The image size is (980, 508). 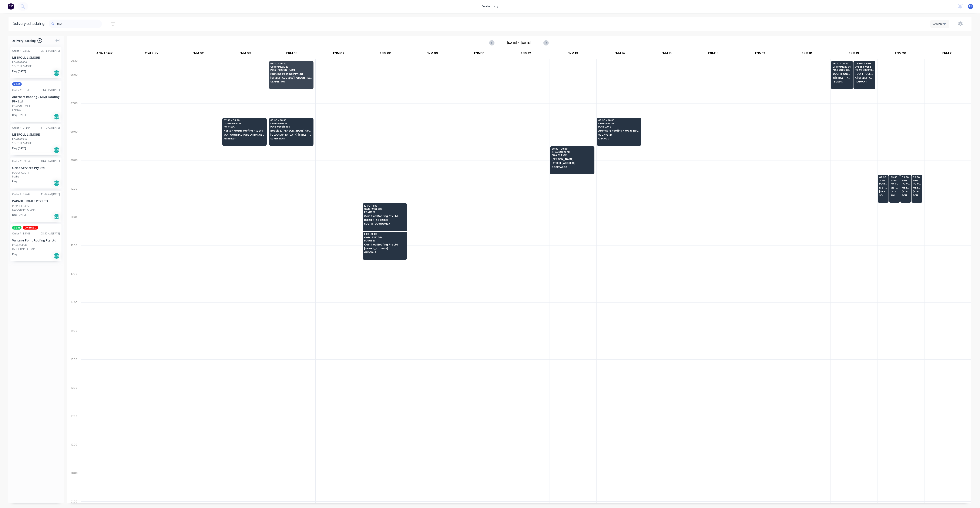 What do you see at coordinates (905, 180) in the screenshot?
I see `span: # 191879` at bounding box center [905, 180].